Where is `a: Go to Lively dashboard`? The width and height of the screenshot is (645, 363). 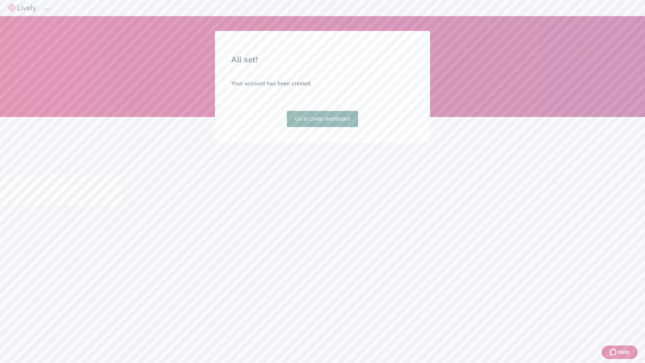
a: Go to Lively dashboard is located at coordinates (323, 119).